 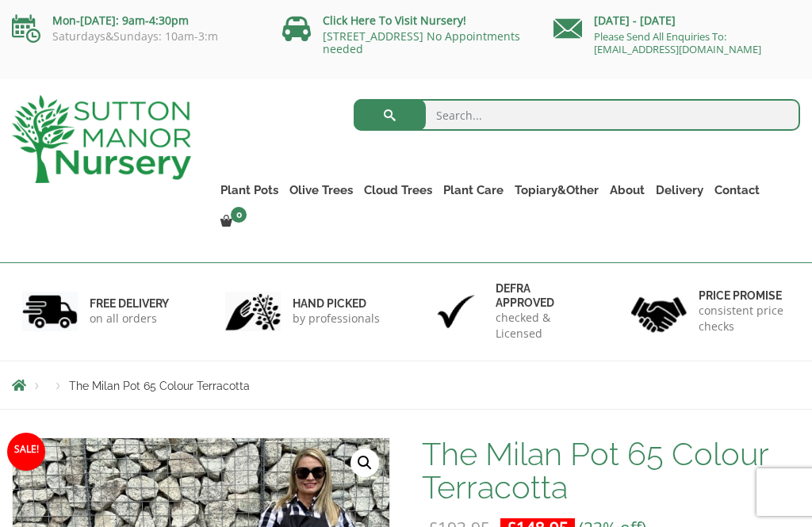 What do you see at coordinates (336, 319) in the screenshot?
I see `p: by professionals` at bounding box center [336, 319].